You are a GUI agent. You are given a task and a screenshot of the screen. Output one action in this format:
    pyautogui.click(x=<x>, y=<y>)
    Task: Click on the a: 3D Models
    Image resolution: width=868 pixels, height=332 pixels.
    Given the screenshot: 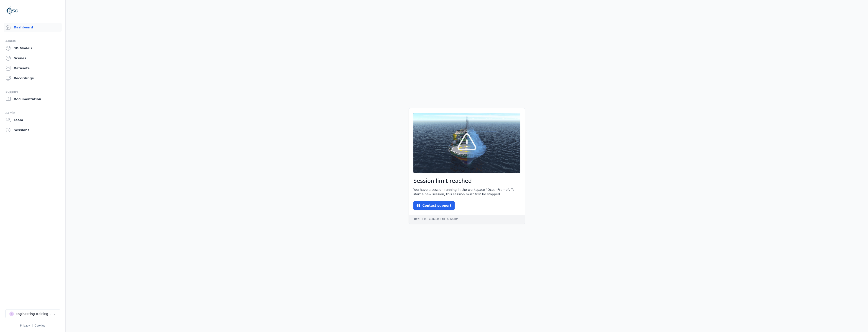 What is the action you would take?
    pyautogui.click(x=32, y=48)
    